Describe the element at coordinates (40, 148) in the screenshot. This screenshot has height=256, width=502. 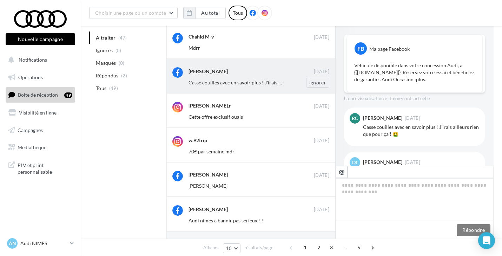
I see `a: Médiathèque` at that location.